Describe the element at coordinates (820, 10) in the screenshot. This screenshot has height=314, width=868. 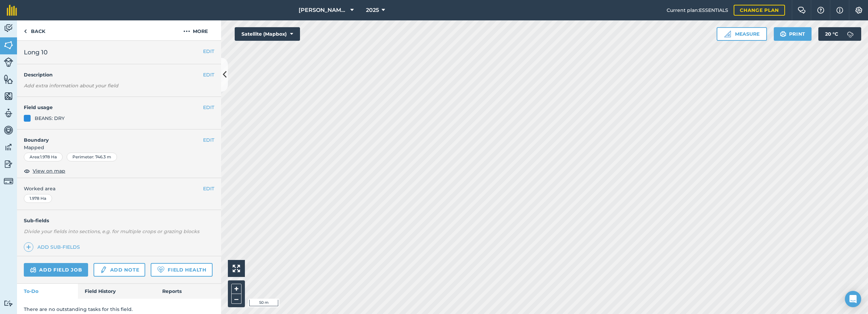
I see `img: A question mark icon` at that location.